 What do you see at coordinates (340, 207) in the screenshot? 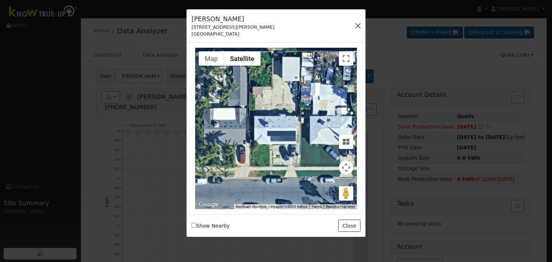
I see `a: Report a map error` at bounding box center [340, 207].